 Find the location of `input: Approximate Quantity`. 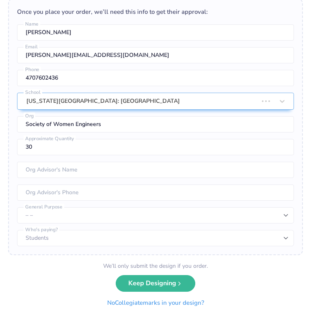

input: Approximate Quantity is located at coordinates (156, 147).